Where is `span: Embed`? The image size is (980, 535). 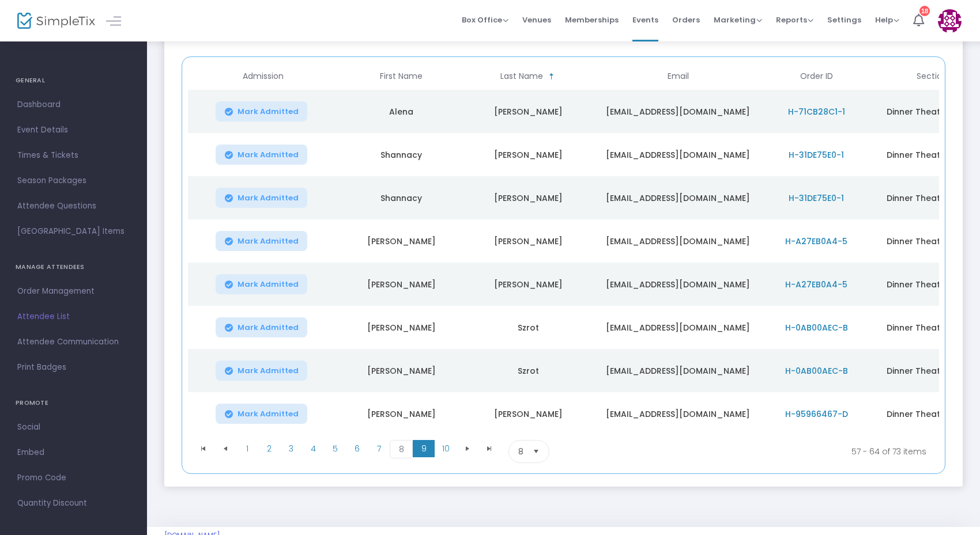
span: Embed is located at coordinates (73, 453).